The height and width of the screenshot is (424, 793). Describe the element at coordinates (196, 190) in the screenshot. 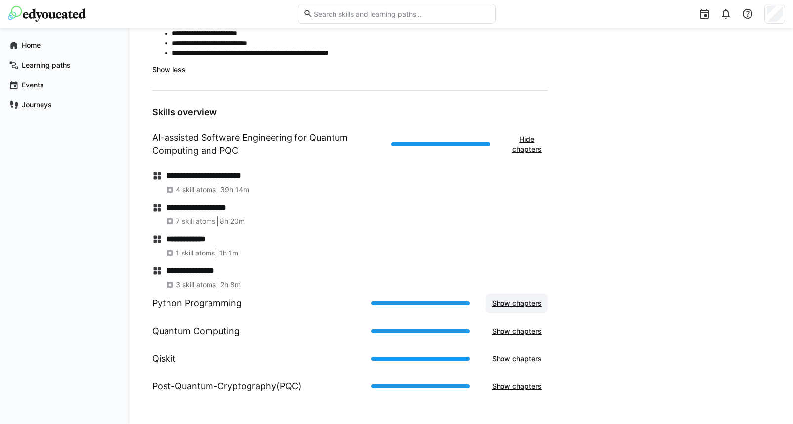

I see `span: 4 skill atoms` at that location.